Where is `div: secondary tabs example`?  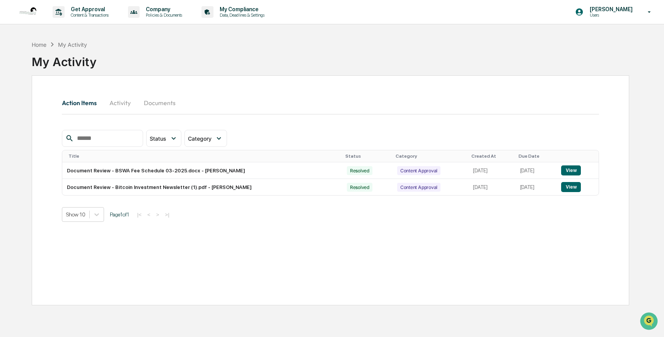 div: secondary tabs example is located at coordinates (330, 103).